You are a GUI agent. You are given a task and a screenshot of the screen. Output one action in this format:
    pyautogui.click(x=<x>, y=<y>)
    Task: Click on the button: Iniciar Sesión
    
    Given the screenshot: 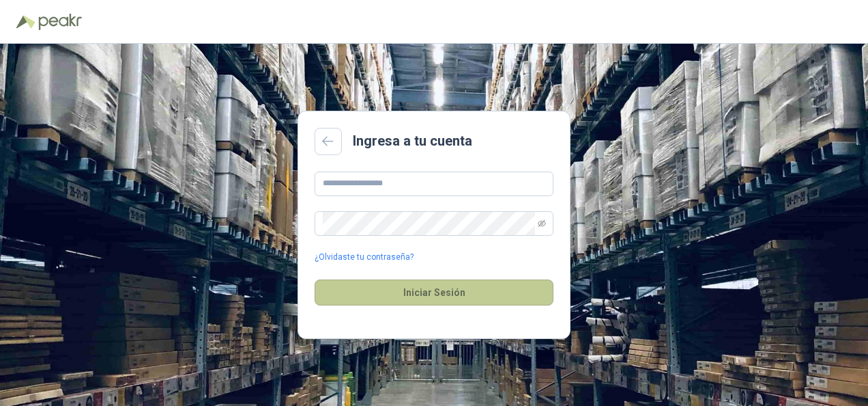 What is the action you would take?
    pyautogui.click(x=434, y=293)
    